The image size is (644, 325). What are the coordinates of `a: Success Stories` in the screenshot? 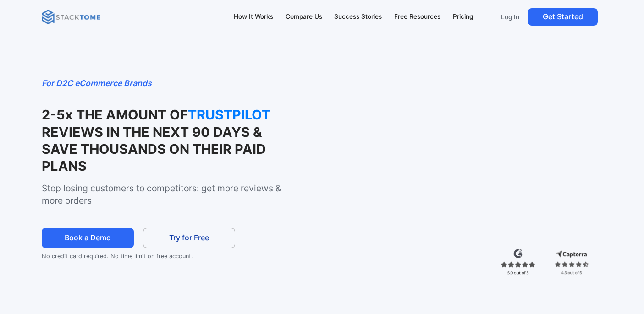 It's located at (358, 17).